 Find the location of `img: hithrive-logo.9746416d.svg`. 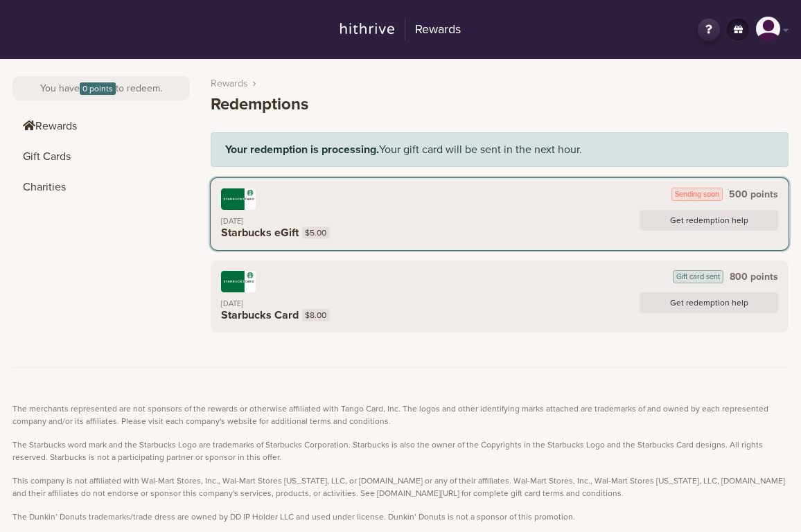

img: hithrive-logo.9746416d.svg is located at coordinates (367, 28).